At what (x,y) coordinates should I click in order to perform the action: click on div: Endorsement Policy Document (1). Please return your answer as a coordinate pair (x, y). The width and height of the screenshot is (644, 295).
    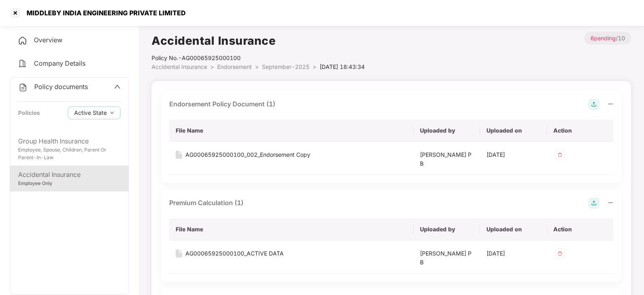
    Looking at the image, I should click on (222, 104).